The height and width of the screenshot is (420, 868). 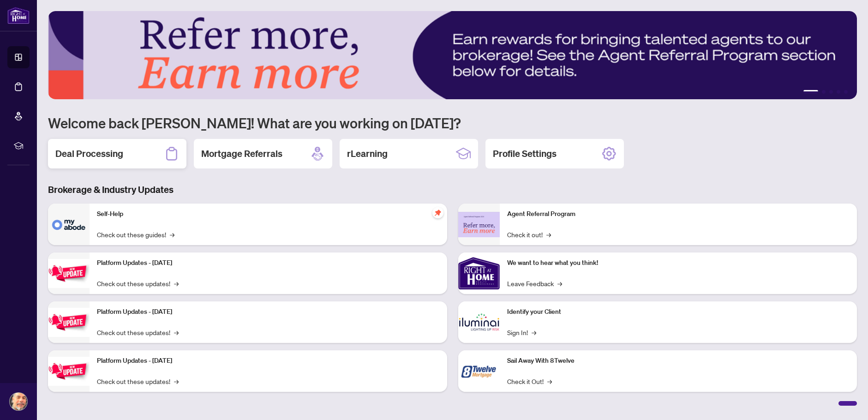 What do you see at coordinates (521, 332) in the screenshot?
I see `a: Sign In!→` at bounding box center [521, 332].